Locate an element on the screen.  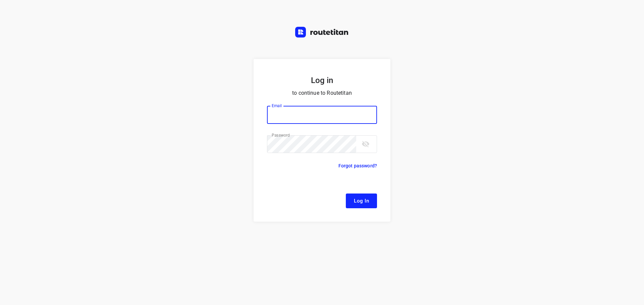
p: to continue to Routetitan is located at coordinates (322, 93).